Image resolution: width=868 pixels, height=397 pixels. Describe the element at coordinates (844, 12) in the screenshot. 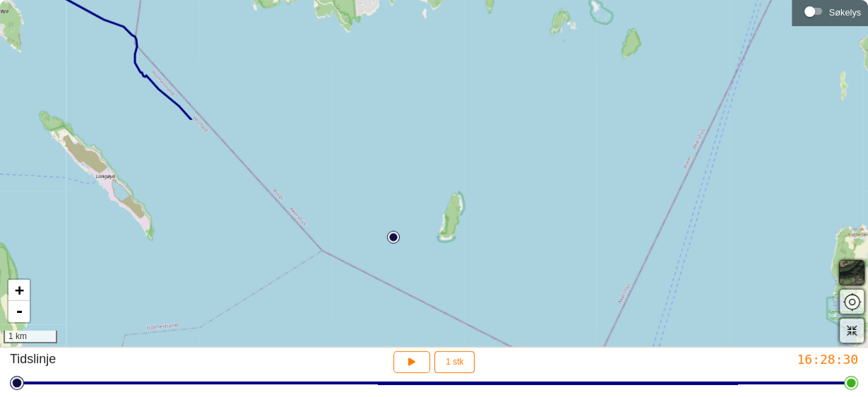

I see `font: Søkelys` at that location.